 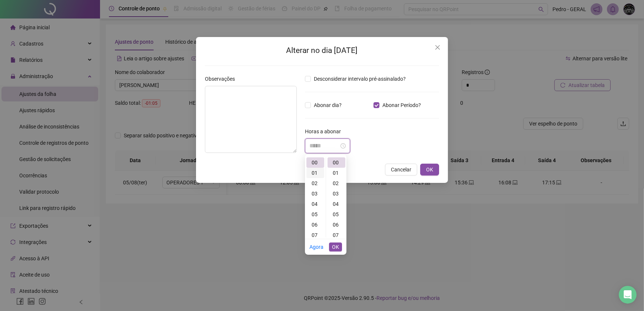 I want to click on a: Agora, so click(x=317, y=247).